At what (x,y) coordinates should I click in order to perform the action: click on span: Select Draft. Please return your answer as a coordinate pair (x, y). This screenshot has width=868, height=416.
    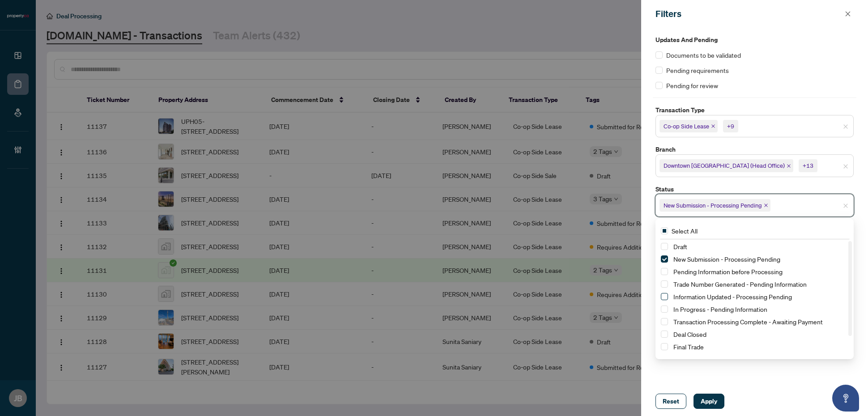
    Looking at the image, I should click on (664, 246).